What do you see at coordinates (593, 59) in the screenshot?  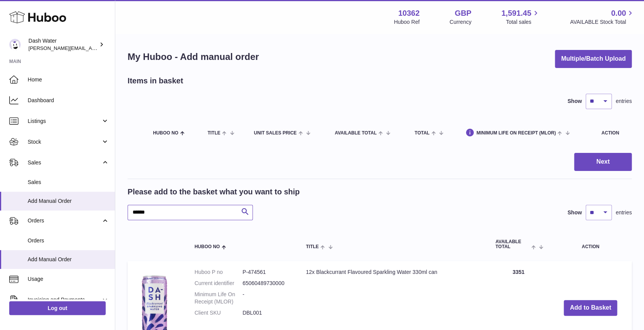 I see `button: Multiple/Batch Upload` at bounding box center [593, 59].